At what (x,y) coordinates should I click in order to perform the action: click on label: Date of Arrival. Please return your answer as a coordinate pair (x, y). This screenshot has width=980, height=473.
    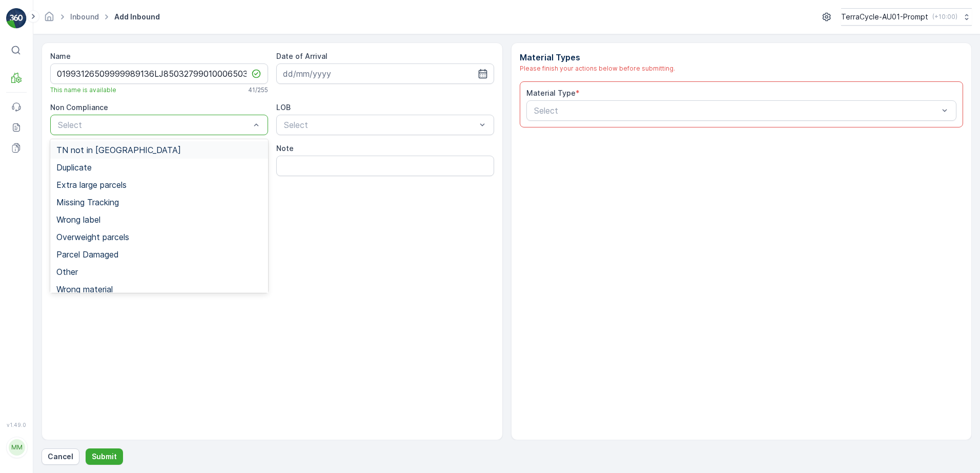
    Looking at the image, I should click on (302, 56).